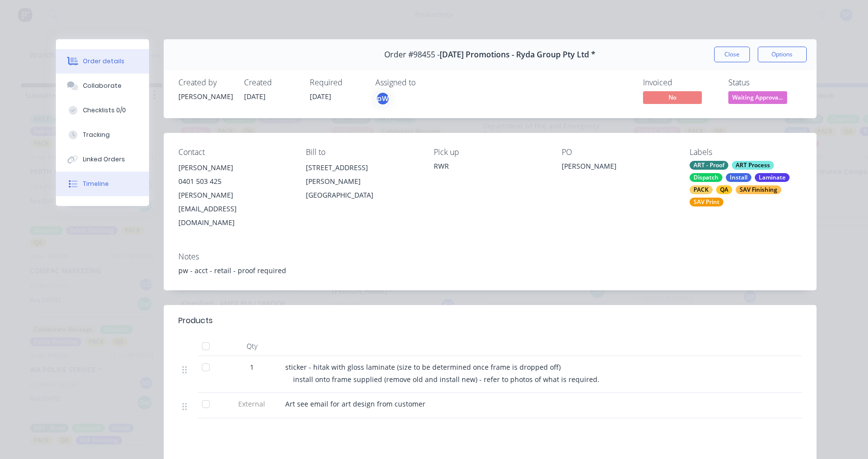 This screenshot has height=459, width=868. Describe the element at coordinates (709, 165) in the screenshot. I see `div: ART - Proof` at that location.